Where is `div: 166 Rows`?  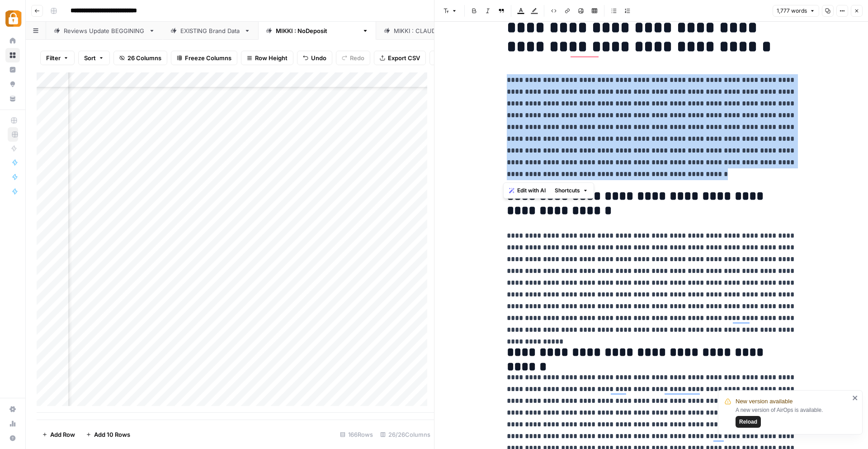
div: 166 Rows is located at coordinates (356, 434).